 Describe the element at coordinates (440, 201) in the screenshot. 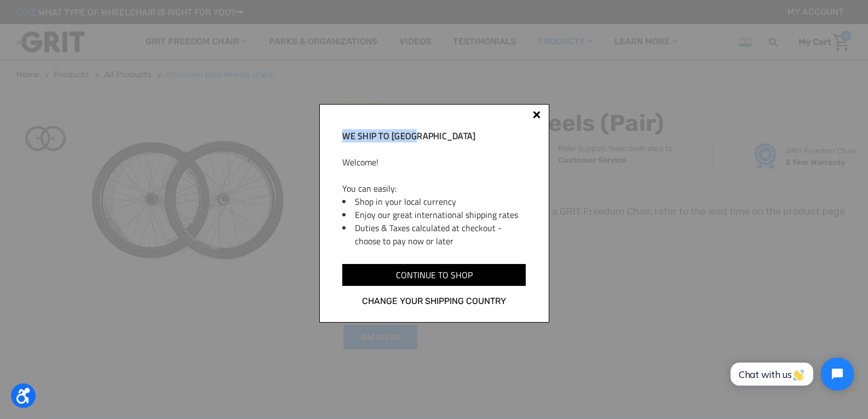

I see `li: Shop in your local currency` at that location.